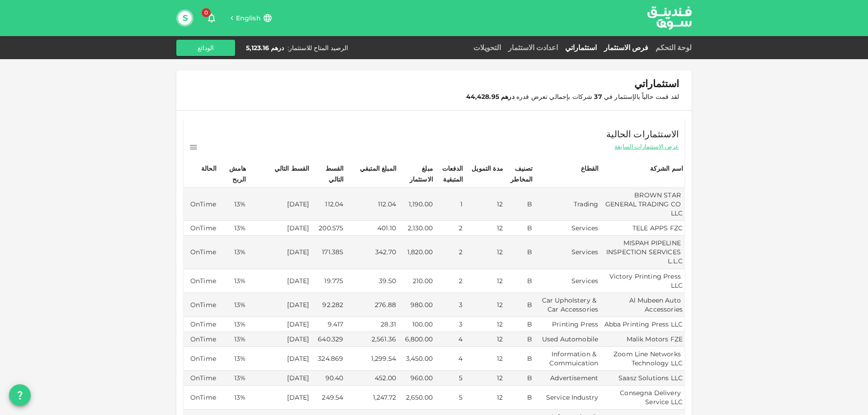 The height and width of the screenshot is (415, 868). What do you see at coordinates (642, 281) in the screenshot?
I see `td: Victory Printing Press LLC` at bounding box center [642, 281].